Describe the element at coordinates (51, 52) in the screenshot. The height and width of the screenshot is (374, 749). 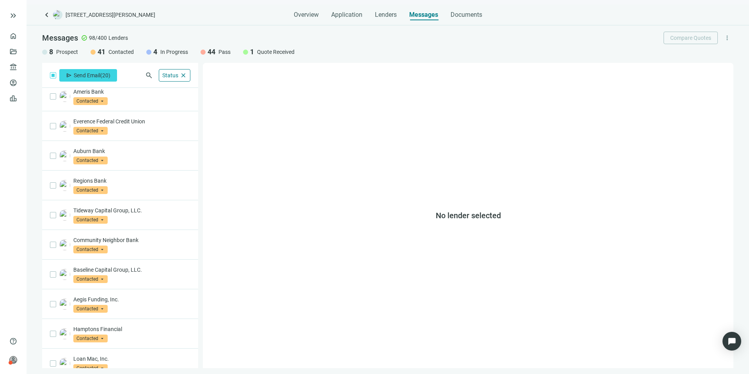
I see `span: 8` at that location.